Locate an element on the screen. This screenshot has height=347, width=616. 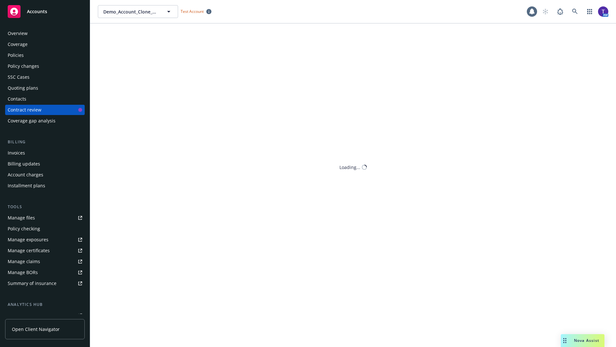
a: Overview is located at coordinates (45, 33).